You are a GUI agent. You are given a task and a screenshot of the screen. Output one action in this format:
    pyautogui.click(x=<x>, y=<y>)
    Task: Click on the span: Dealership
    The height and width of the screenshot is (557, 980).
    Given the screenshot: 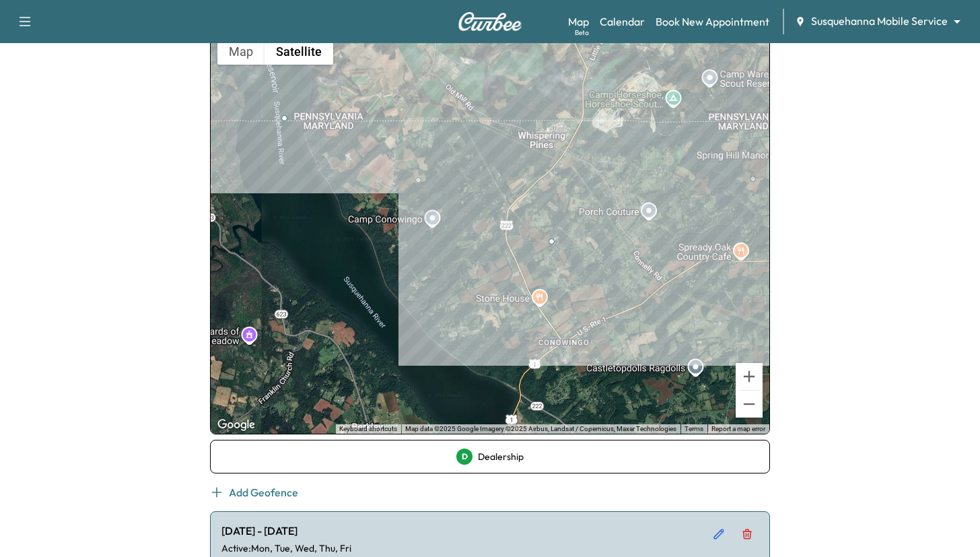 What is the action you would take?
    pyautogui.click(x=500, y=457)
    